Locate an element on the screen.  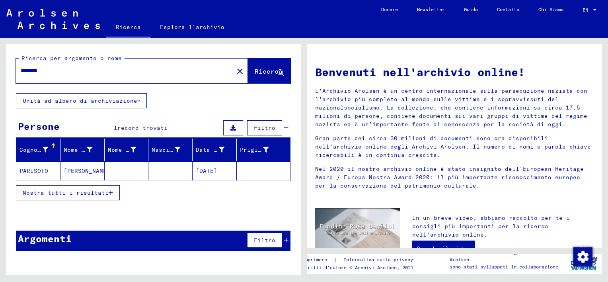
font: Prigioniero # is located at coordinates (263, 150).